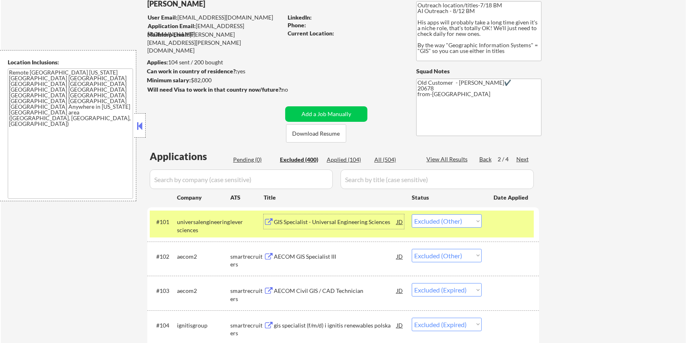 The image size is (686, 343). I want to click on div: $82,000, so click(215, 80).